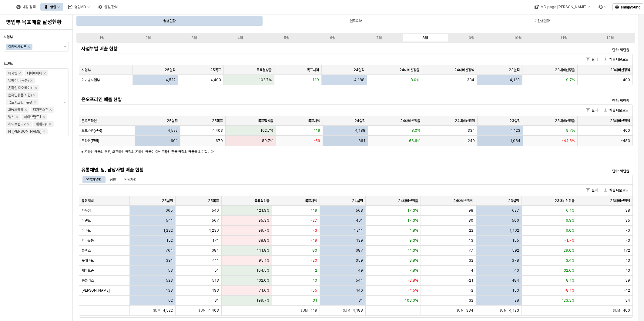  Describe the element at coordinates (616, 190) in the screenshot. I see `button: 엑셀 다운로드` at that location.